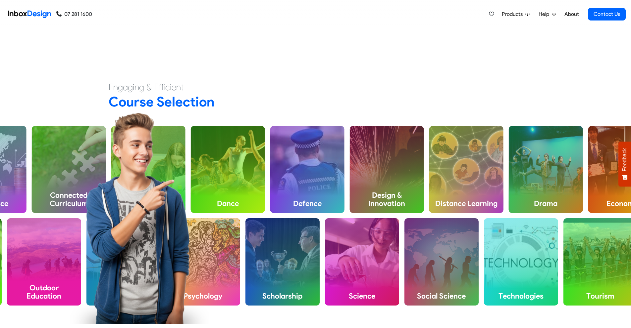 The height and width of the screenshot is (328, 631). What do you see at coordinates (441, 296) in the screenshot?
I see `h4: Social Science` at bounding box center [441, 296].